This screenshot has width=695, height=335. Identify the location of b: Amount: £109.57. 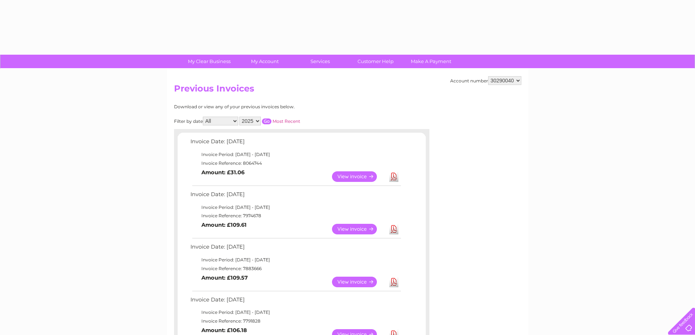
(224, 278).